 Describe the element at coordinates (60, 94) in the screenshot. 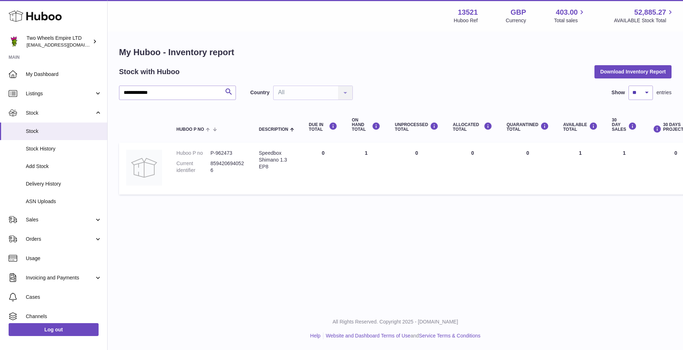

I see `span: Listings` at that location.